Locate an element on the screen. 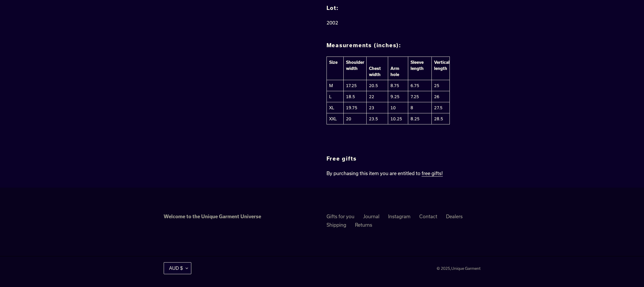 The height and width of the screenshot is (287, 644). td: XL is located at coordinates (335, 108).